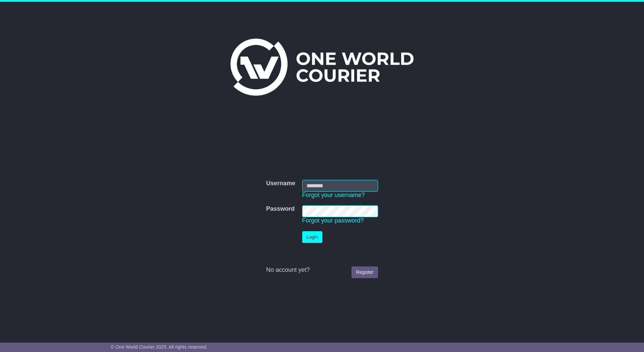 The width and height of the screenshot is (644, 352). Describe the element at coordinates (159, 347) in the screenshot. I see `span: © One World Courier 2025. All rights reserved.` at that location.